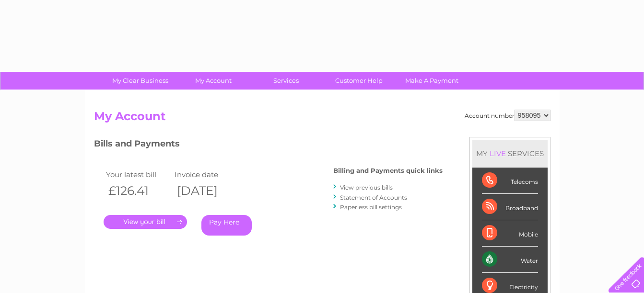 The height and width of the screenshot is (293, 644). Describe the element at coordinates (507, 115) in the screenshot. I see `div: Account number` at that location.